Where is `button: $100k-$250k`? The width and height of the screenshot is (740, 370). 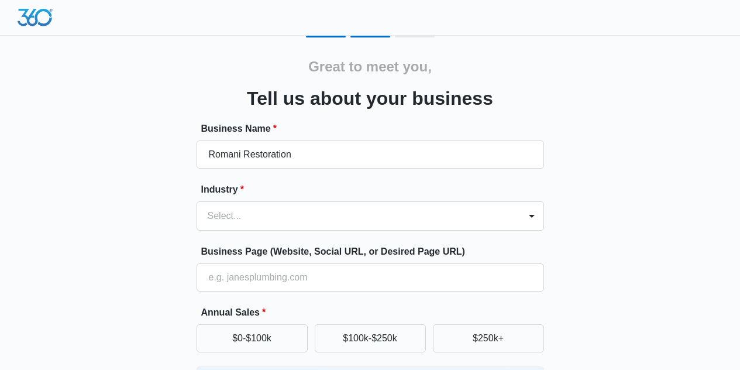
button: $100k-$250k is located at coordinates (370, 338).